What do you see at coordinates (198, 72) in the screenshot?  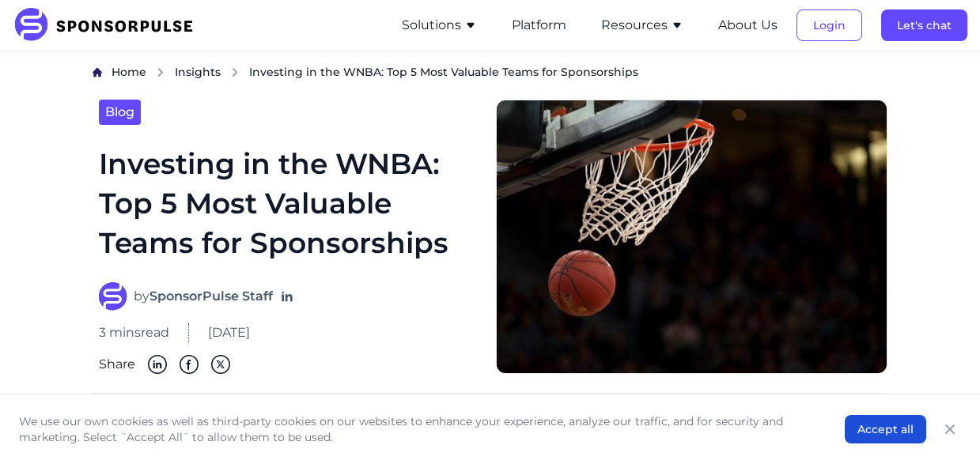 I see `span: Insights` at bounding box center [198, 72].